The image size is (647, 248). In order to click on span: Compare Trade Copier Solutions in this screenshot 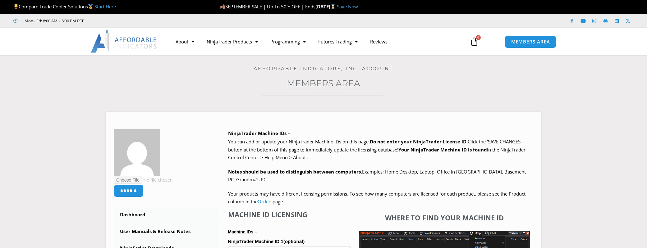, I will do `click(65, 7)`.